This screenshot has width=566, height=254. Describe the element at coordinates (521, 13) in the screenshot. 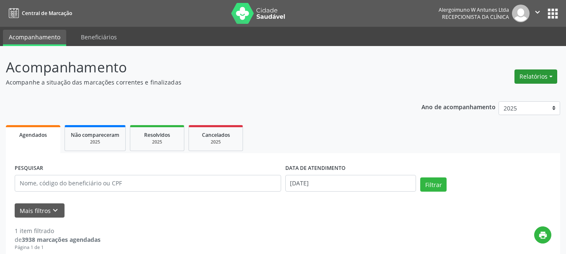

I see `img: img` at that location.